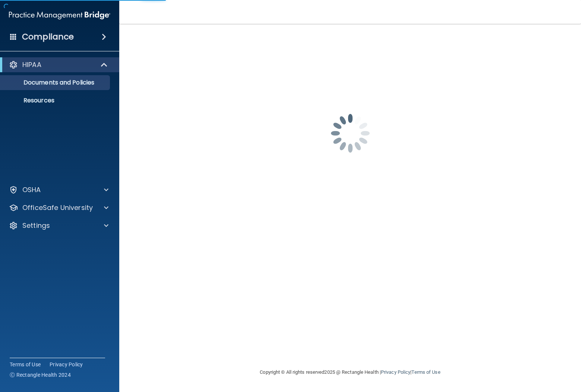  What do you see at coordinates (350, 372) in the screenshot?
I see `div: Copyright © All rights reserved 2025 @ Rectangle Health | |` at bounding box center [350, 372].